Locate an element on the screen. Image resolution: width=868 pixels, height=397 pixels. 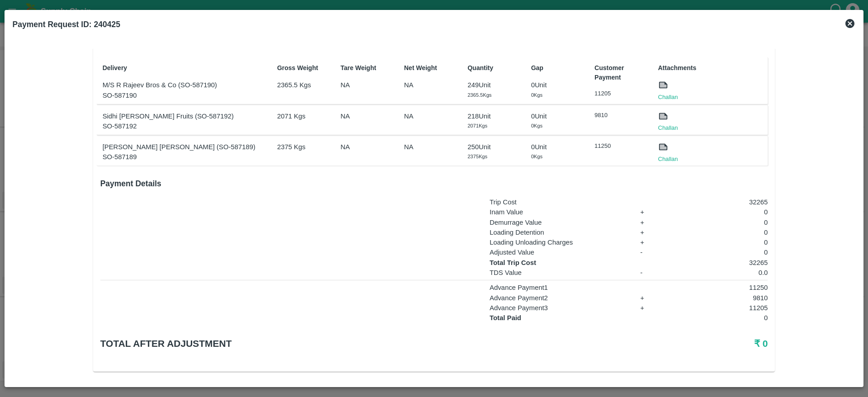
p: Loading Unloading Charges is located at coordinates (560, 242).